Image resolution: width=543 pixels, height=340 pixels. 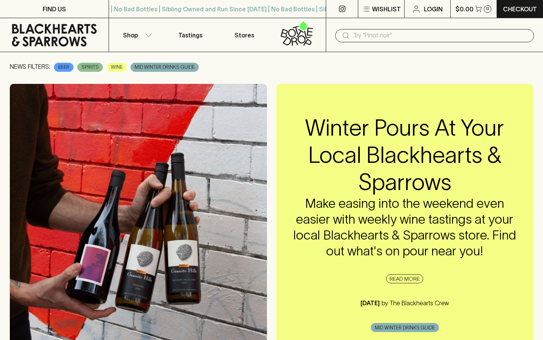 What do you see at coordinates (244, 35) in the screenshot?
I see `p: Stores` at bounding box center [244, 35].